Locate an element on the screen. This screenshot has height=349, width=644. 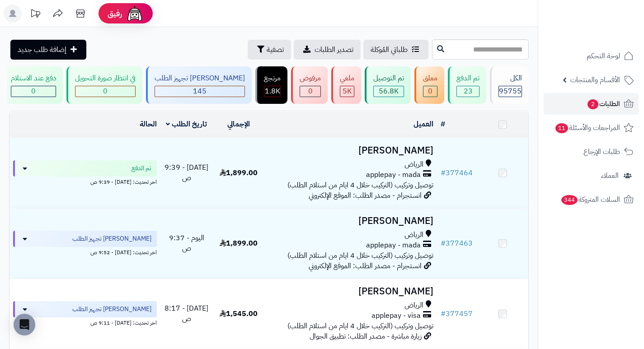
a: إضافة طلب جديد is located at coordinates (48, 50).